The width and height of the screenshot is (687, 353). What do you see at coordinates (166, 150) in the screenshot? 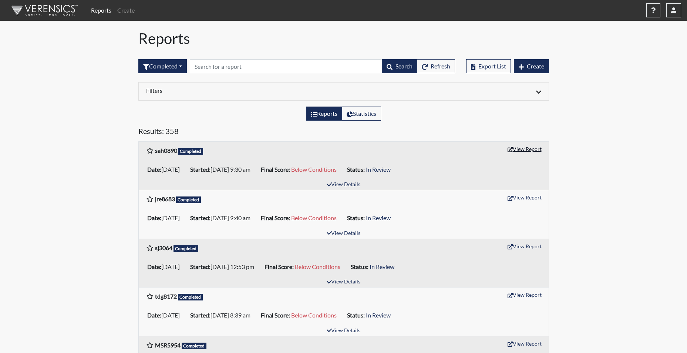
I see `b: sah0890` at bounding box center [166, 150].